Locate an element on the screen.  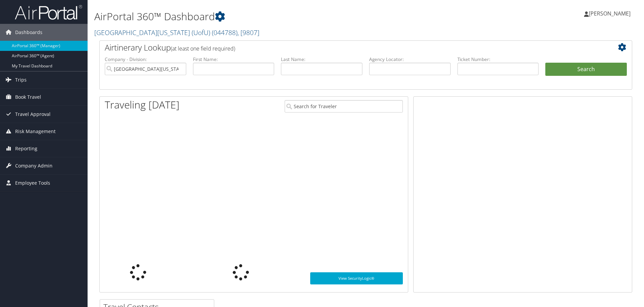
span: Employee Tools is located at coordinates (33, 183).